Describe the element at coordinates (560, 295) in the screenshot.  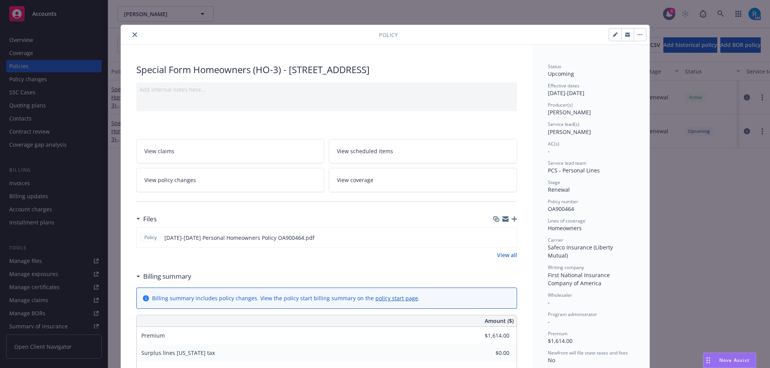
I see `span: Wholesaler` at that location.